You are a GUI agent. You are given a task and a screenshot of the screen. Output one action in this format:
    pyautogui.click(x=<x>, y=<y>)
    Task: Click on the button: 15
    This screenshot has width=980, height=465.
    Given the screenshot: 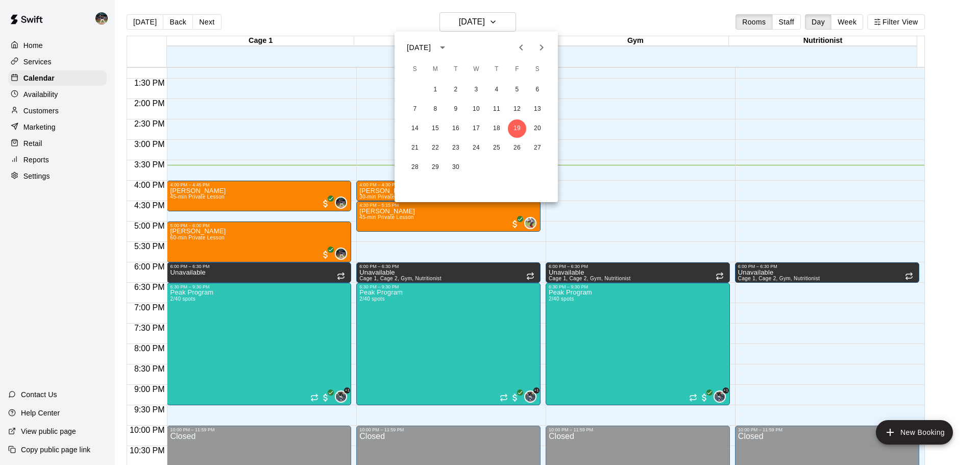 What is the action you would take?
    pyautogui.click(x=436, y=129)
    